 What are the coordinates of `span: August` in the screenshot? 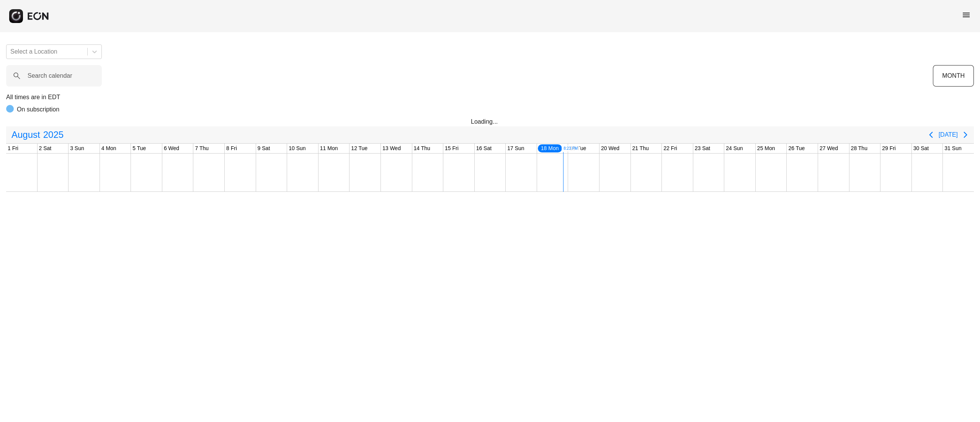 It's located at (25, 135).